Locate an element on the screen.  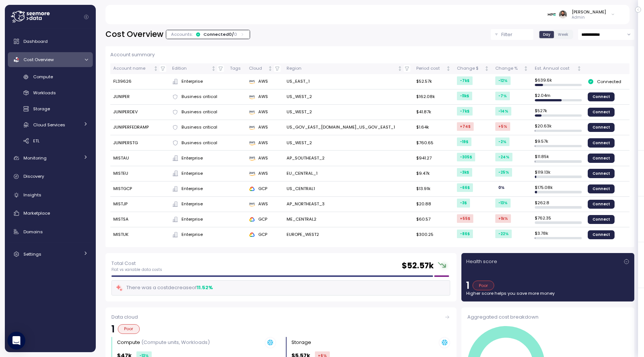
div: Tags is located at coordinates (236, 68).